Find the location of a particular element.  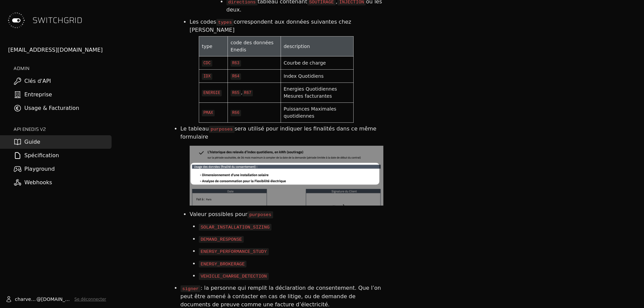

code: IDX is located at coordinates (207, 76).